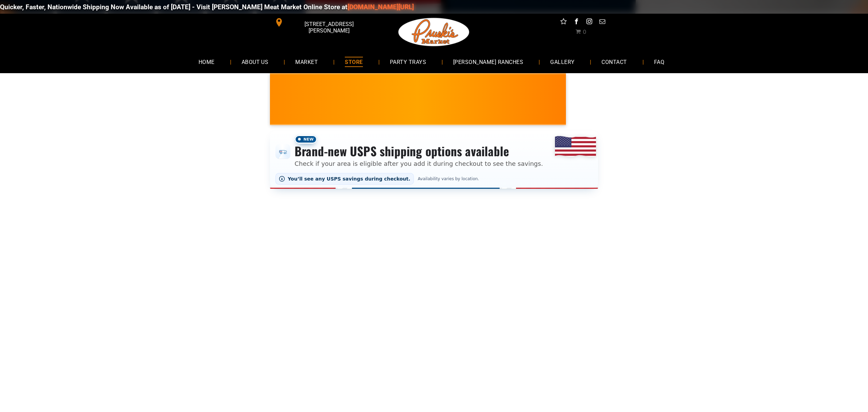 This screenshot has width=868, height=412. What do you see at coordinates (602, 22) in the screenshot?
I see `a: email` at bounding box center [602, 22].